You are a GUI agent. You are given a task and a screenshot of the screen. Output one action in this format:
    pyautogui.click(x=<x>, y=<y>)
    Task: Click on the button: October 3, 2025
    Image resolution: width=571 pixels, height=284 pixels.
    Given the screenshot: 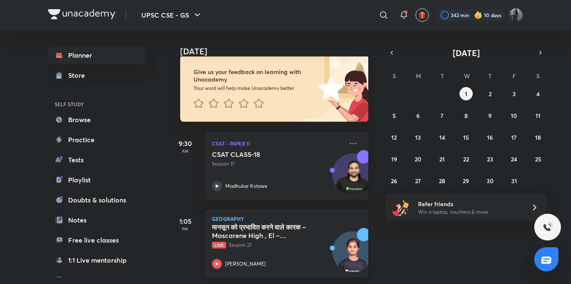 What is the action you would take?
    pyautogui.click(x=514, y=94)
    